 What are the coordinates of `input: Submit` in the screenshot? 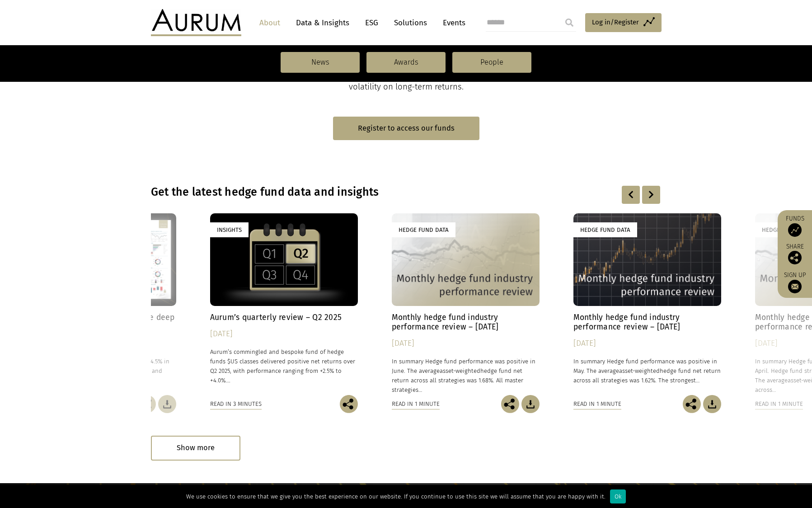 It's located at (569, 22).